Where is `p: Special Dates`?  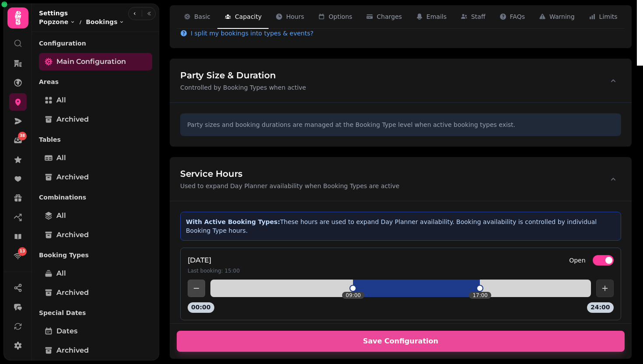
p: Special Dates is located at coordinates (95, 313).